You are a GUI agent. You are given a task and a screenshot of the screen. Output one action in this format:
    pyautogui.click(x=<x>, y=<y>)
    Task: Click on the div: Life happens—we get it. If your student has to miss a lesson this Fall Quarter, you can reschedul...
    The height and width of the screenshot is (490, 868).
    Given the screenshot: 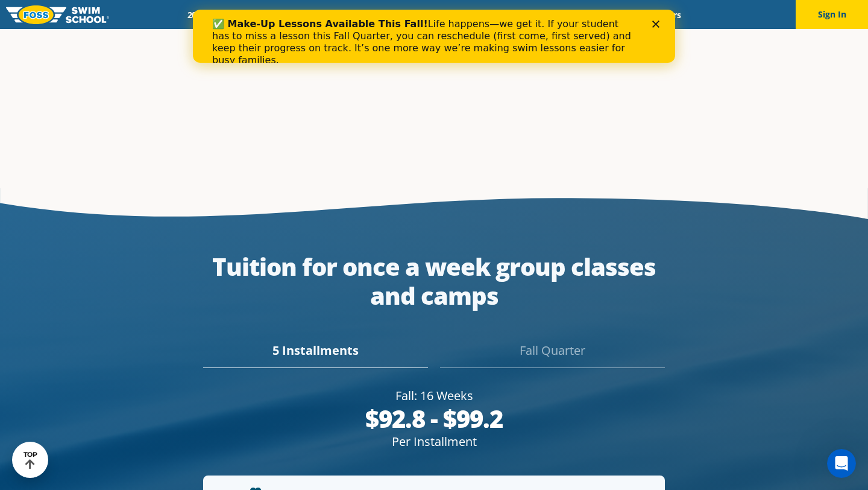 What is the action you would take?
    pyautogui.click(x=232, y=33)
    